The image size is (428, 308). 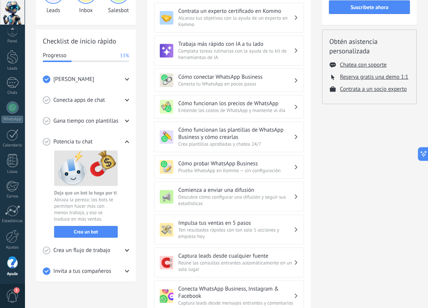 I want to click on span: Abraza la pereza: los bots te permiten hacer más con menos trabajo, y eso se traduce en más ventas., so click(x=86, y=209).